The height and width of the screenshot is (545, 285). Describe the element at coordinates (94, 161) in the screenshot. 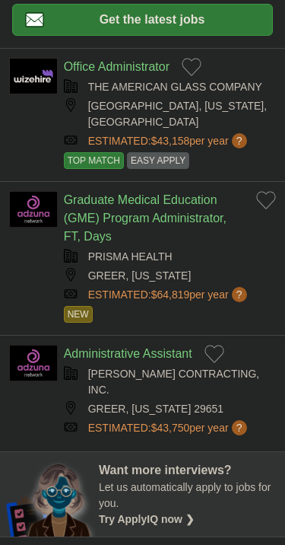

I see `span: TOP MATCH` at that location.